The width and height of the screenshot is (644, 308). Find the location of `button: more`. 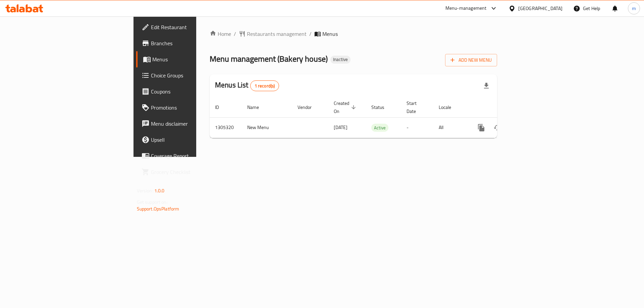

button: more is located at coordinates (481, 128).